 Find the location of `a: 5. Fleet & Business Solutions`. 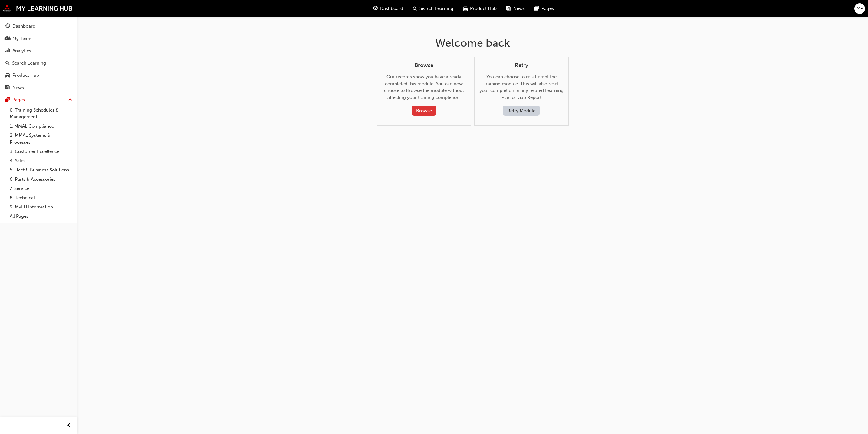

a: 5. Fleet & Business Solutions is located at coordinates (41, 170).